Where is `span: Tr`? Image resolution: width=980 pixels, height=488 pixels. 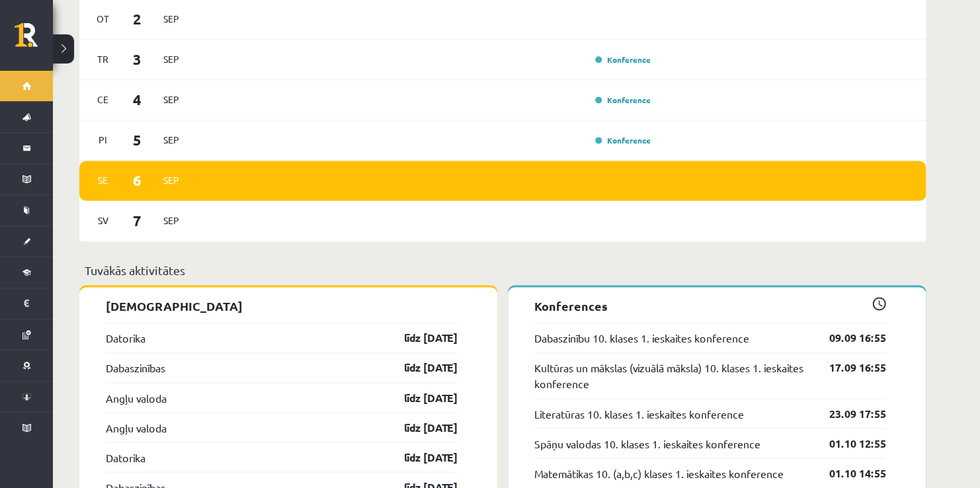 span: Tr is located at coordinates (103, 59).